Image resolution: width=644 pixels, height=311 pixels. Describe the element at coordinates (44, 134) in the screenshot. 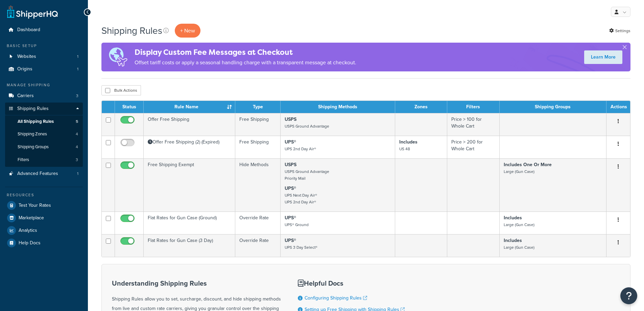

I see `a: Shipping Zones 4` at that location.